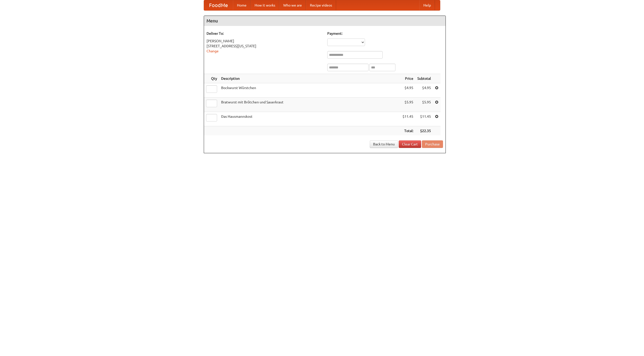 The image size is (644, 356). What do you see at coordinates (427, 5) in the screenshot?
I see `a: Help` at bounding box center [427, 5].